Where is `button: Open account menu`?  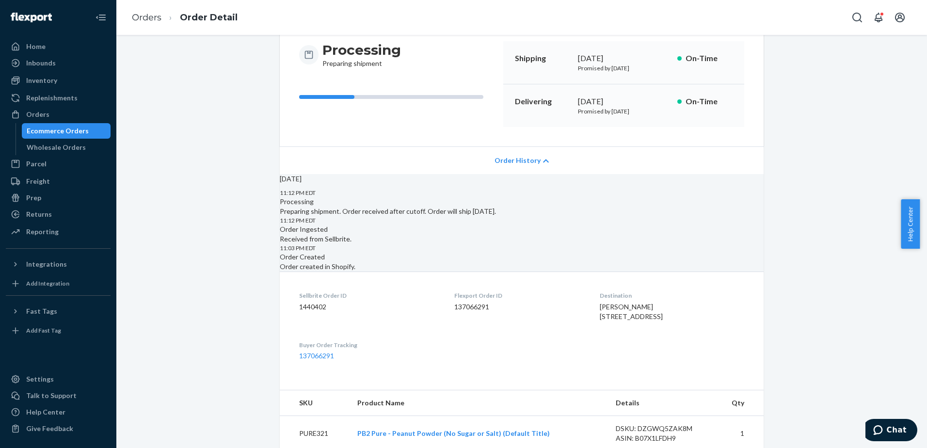
button: Open account menu is located at coordinates (900, 17).